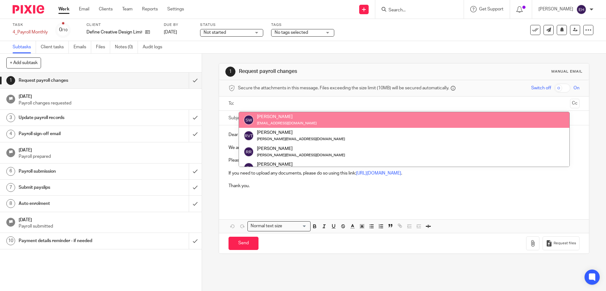 The width and height of the screenshot is (606, 291). I want to click on span: Secure the attachments in this message. Files exceeding the size limit (10MB) will be secured aut..., so click(343, 88).